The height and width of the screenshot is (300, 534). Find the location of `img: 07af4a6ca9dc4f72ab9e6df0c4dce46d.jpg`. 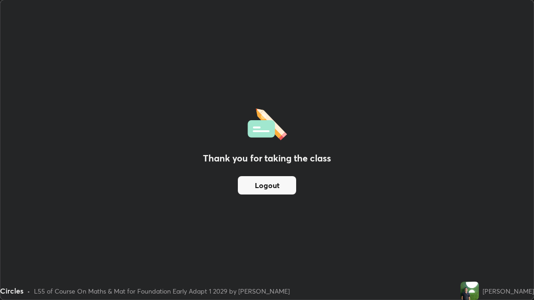

img: 07af4a6ca9dc4f72ab9e6df0c4dce46d.jpg is located at coordinates (470, 291).